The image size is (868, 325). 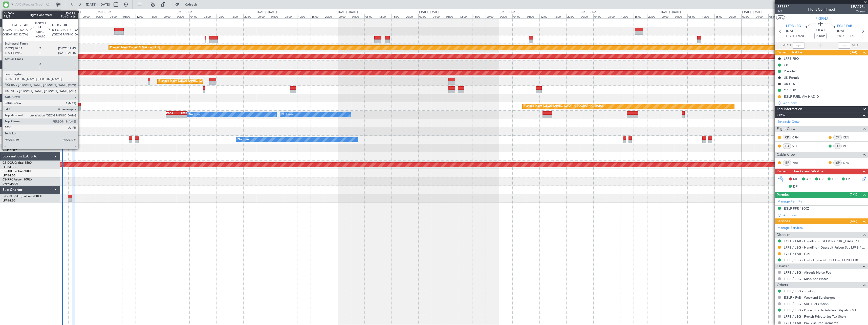 I want to click on div: Flight Confirmed, so click(x=822, y=9).